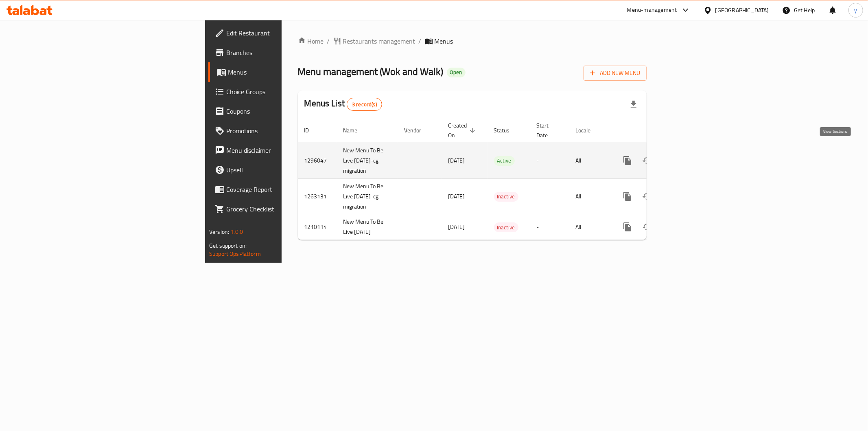 Image resolution: width=868 pixels, height=431 pixels. I want to click on a: Upsell, so click(279, 170).